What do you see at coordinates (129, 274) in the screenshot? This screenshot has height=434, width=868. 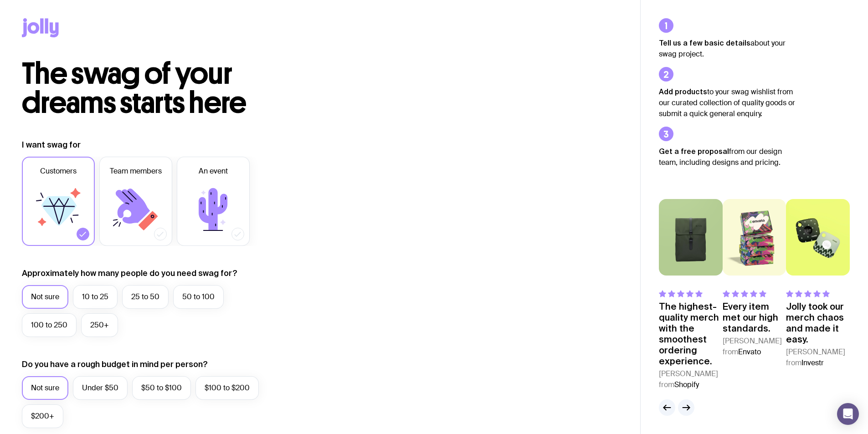 I see `label: Approximately how many people do you need swag for?` at bounding box center [129, 274].